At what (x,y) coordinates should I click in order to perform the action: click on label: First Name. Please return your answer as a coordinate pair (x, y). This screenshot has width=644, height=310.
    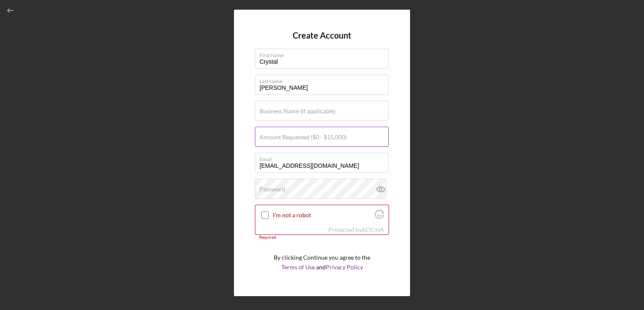
    Looking at the image, I should click on (324, 54).